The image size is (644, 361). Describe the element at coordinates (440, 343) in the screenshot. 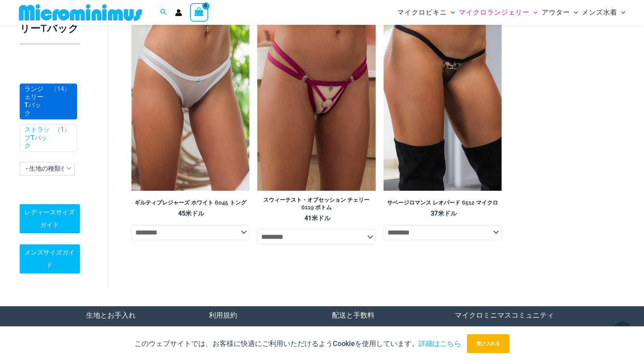

I see `a: 詳細はこちら` at that location.